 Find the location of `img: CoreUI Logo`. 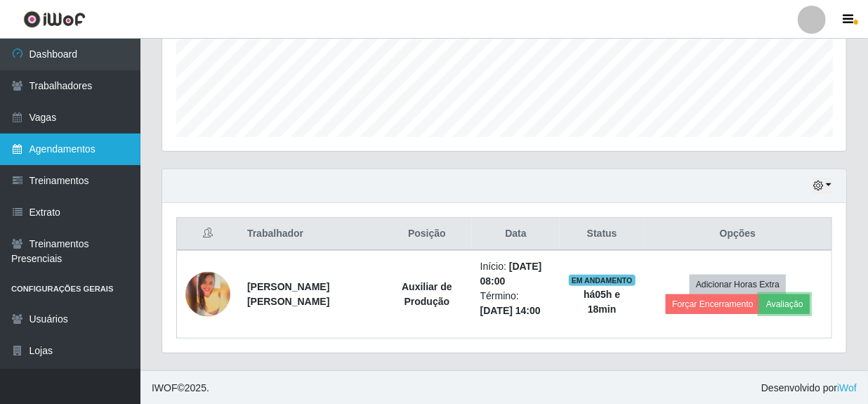

img: CoreUI Logo is located at coordinates (54, 19).